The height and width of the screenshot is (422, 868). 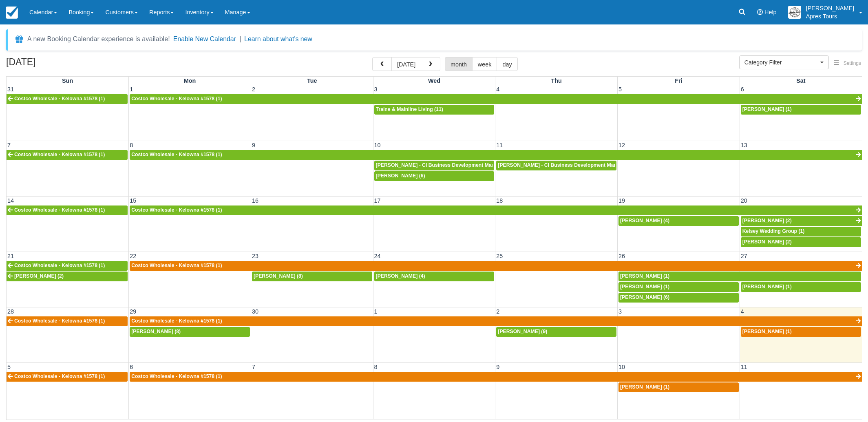 I want to click on a: Traine & Mainline Living (11), so click(x=434, y=110).